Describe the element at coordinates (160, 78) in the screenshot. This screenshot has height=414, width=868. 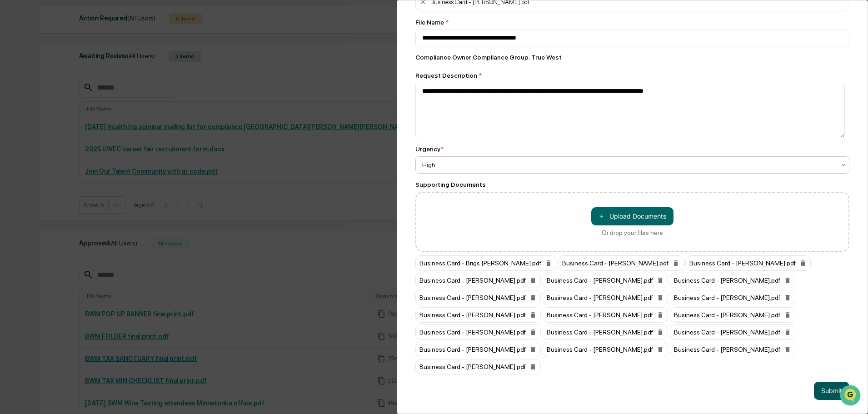
I see `button: Start new chat` at that location.